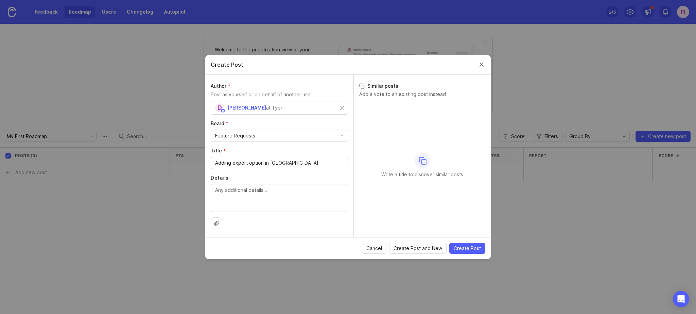 The height and width of the screenshot is (314, 696). Describe the element at coordinates (219, 123) in the screenshot. I see `span: Board (required)` at that location.